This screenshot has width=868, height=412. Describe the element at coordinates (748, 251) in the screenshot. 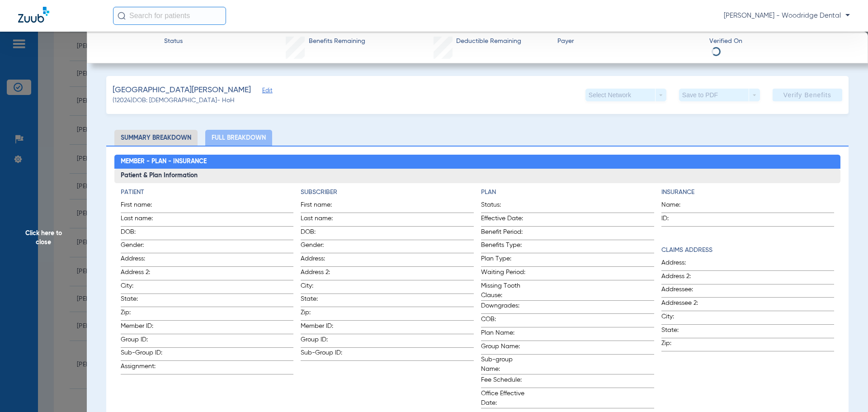

I see `app-breakdown-title: Claims Address` at that location.